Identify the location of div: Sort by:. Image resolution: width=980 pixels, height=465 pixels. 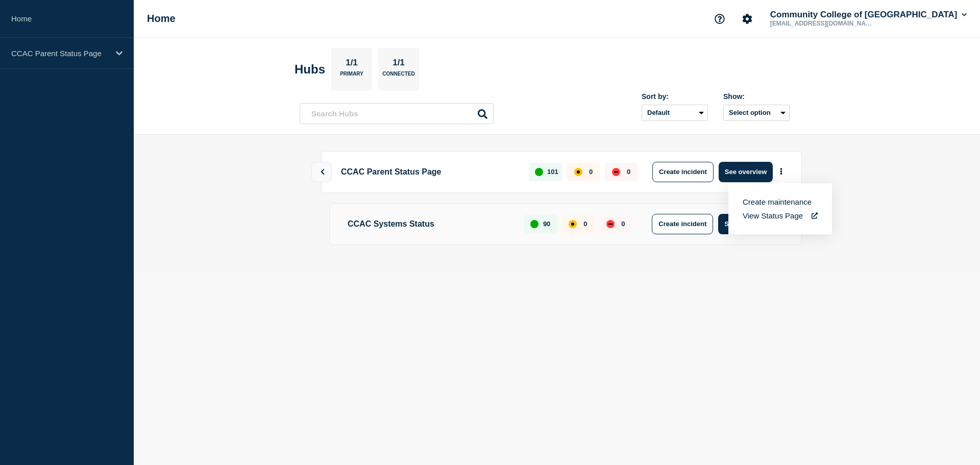
(675, 96).